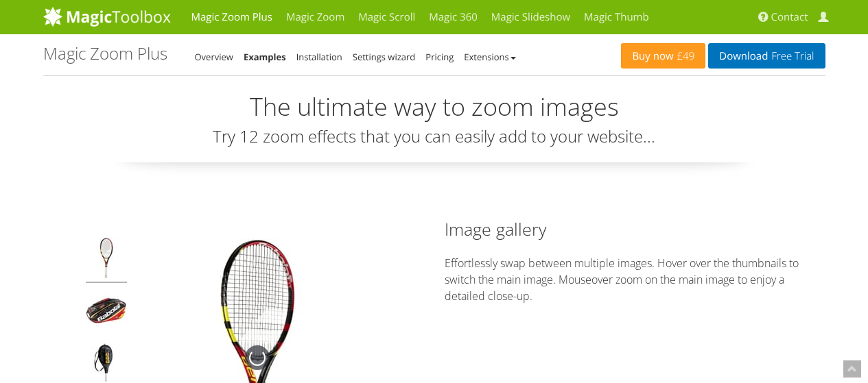 The width and height of the screenshot is (868, 383). Describe the element at coordinates (489, 57) in the screenshot. I see `a: Extensions` at that location.